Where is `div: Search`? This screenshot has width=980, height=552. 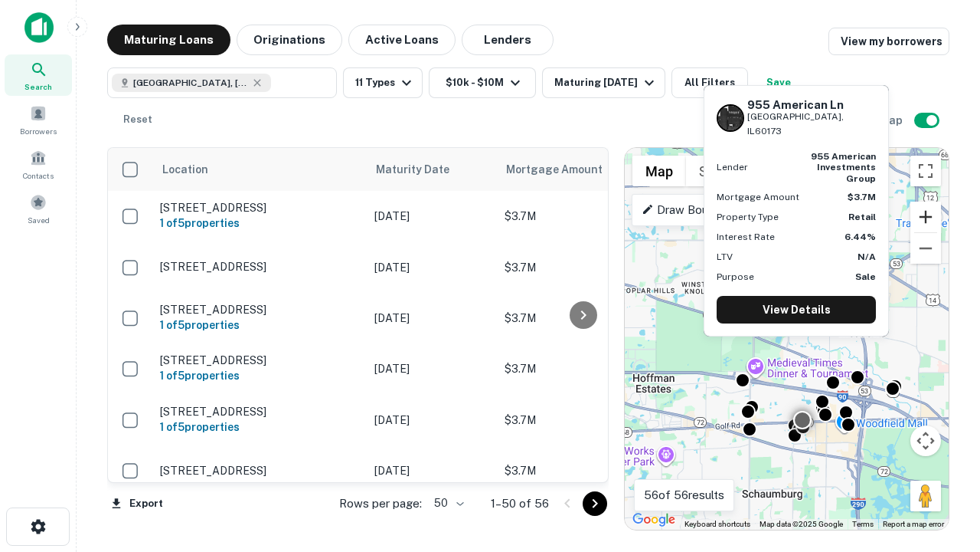 div: Search is located at coordinates (38, 75).